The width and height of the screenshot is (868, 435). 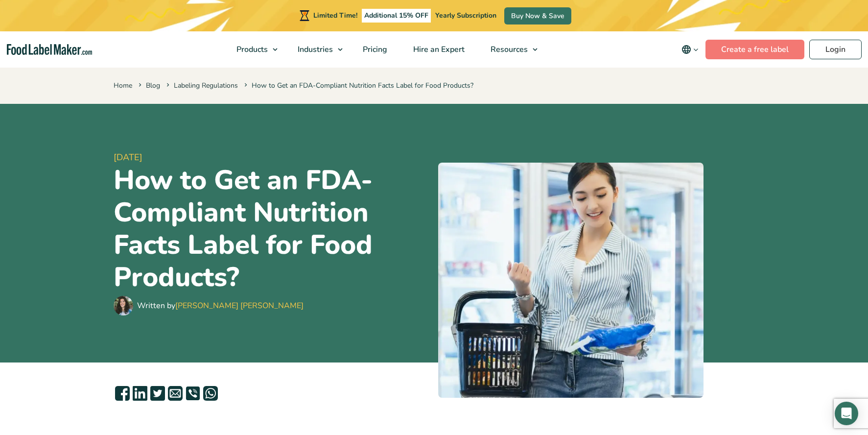 What do you see at coordinates (316, 49) in the screenshot?
I see `a: Industries` at bounding box center [316, 49].